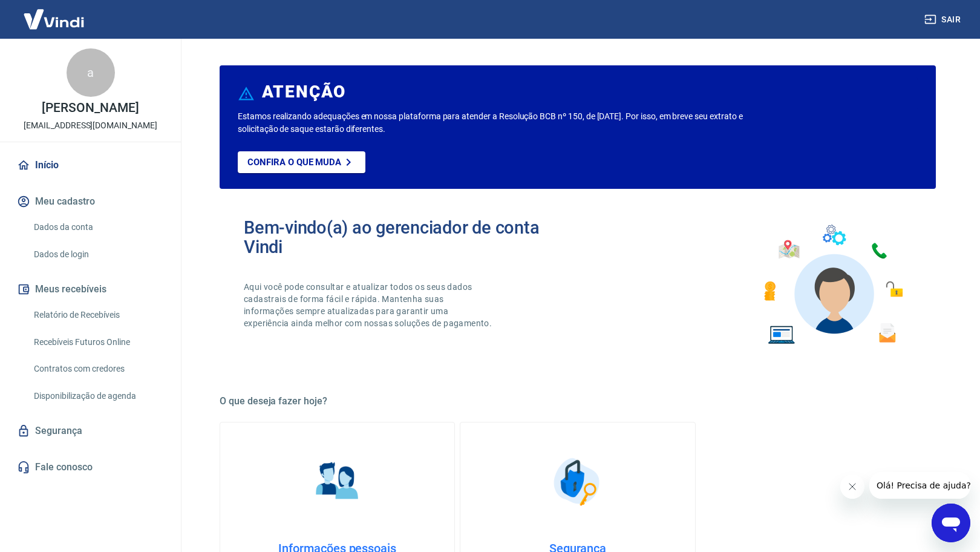  I want to click on button: Meus recebíveis, so click(90, 289).